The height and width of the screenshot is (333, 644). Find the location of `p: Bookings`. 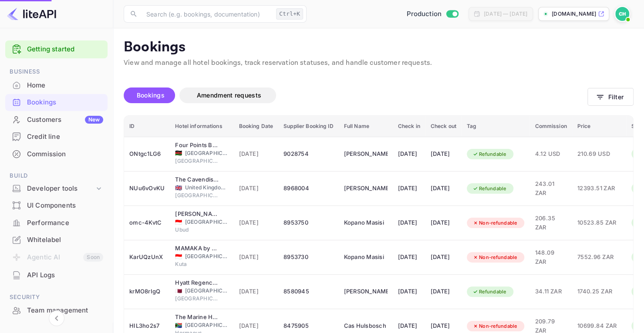

p: Bookings is located at coordinates (378, 47).